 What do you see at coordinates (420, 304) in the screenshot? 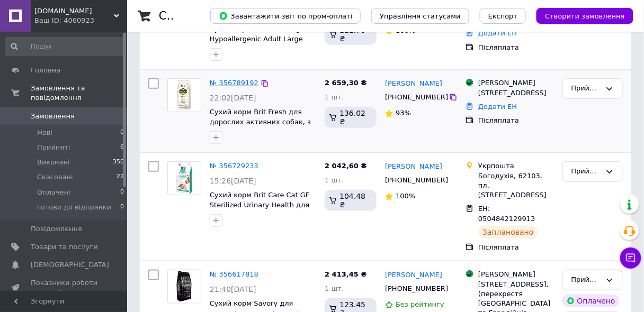
I see `span: Без рейтингу` at bounding box center [420, 304].